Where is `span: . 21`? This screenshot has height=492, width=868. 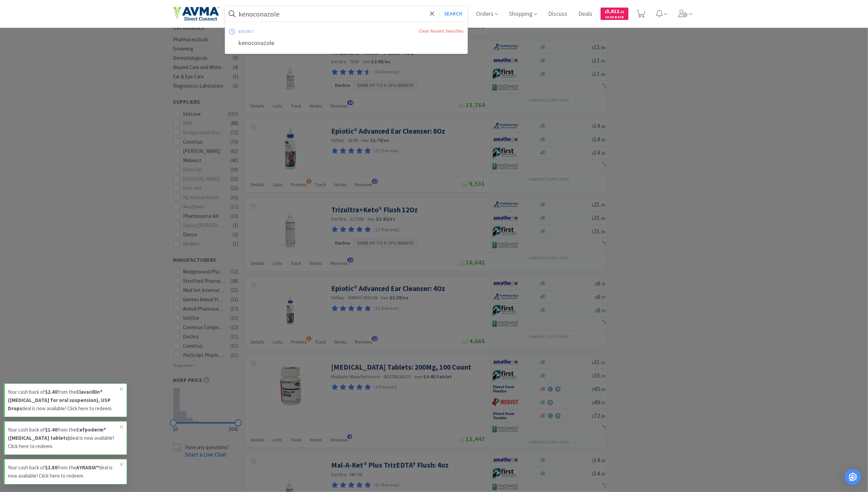
span: . 21 is located at coordinates (621, 12).